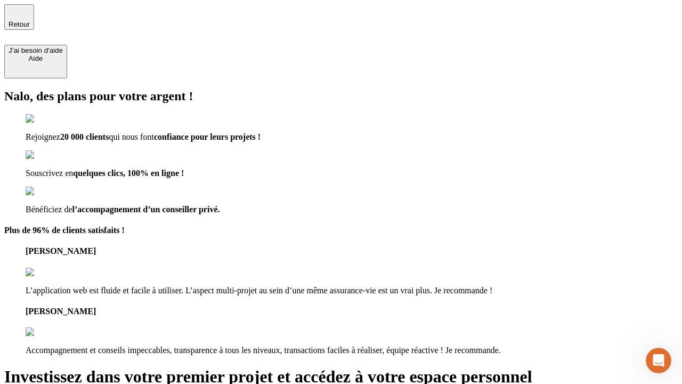 This screenshot has width=682, height=384. Describe the element at coordinates (49, 173) in the screenshot. I see `span: Souscrivez en` at that location.